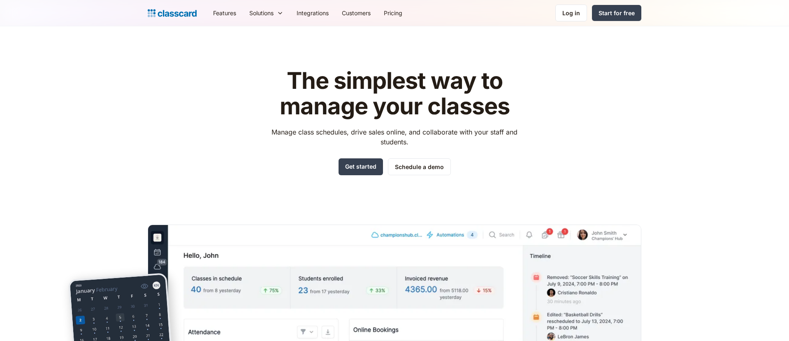  What do you see at coordinates (419, 167) in the screenshot?
I see `a: Schedule a demo` at bounding box center [419, 167].